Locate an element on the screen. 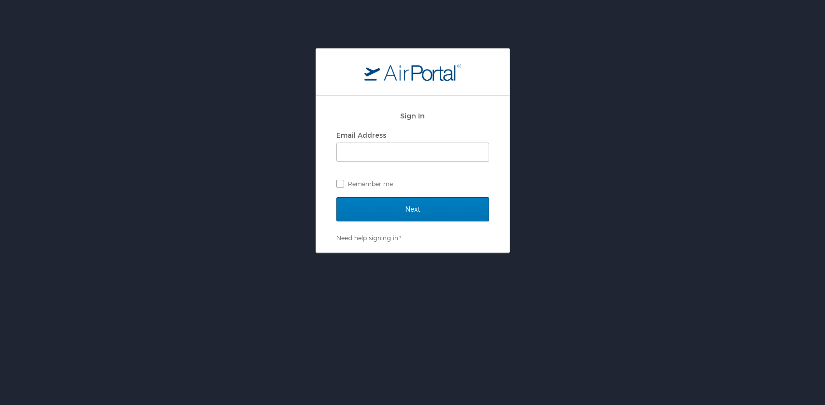 The image size is (825, 405). input: Next is located at coordinates (413, 209).